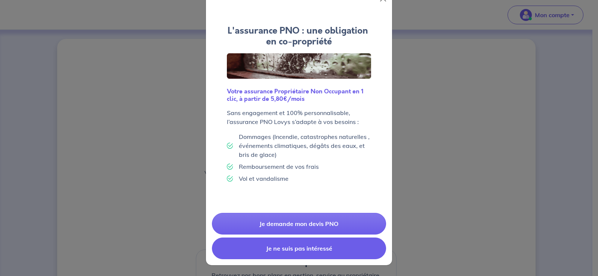 This screenshot has height=276, width=598. What do you see at coordinates (299, 95) in the screenshot?
I see `h6: Votre assurance Propriétaire Non Occupant en 1 clic, à partir de 5,80€/mois` at bounding box center [299, 95].